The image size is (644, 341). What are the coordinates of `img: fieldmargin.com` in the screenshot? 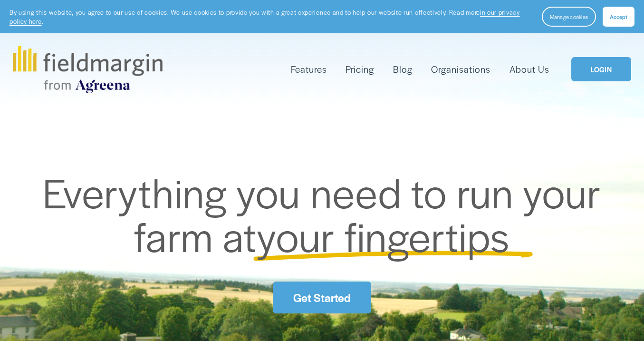 It's located at (88, 69).